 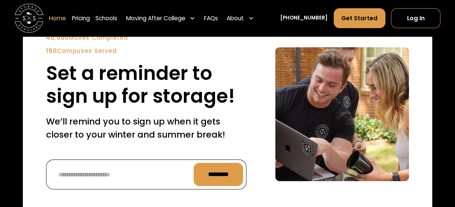 I want to click on strong: 40,000, so click(x=57, y=37).